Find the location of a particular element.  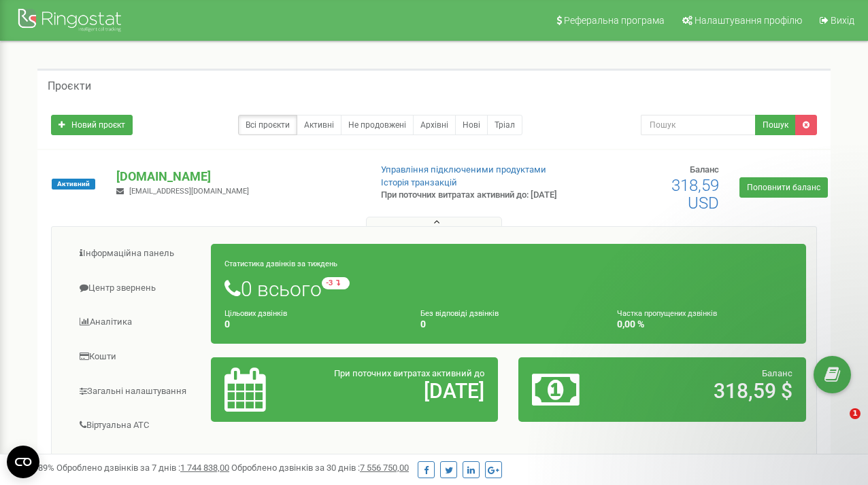

small: Цільових дзвінків is located at coordinates (256, 314).